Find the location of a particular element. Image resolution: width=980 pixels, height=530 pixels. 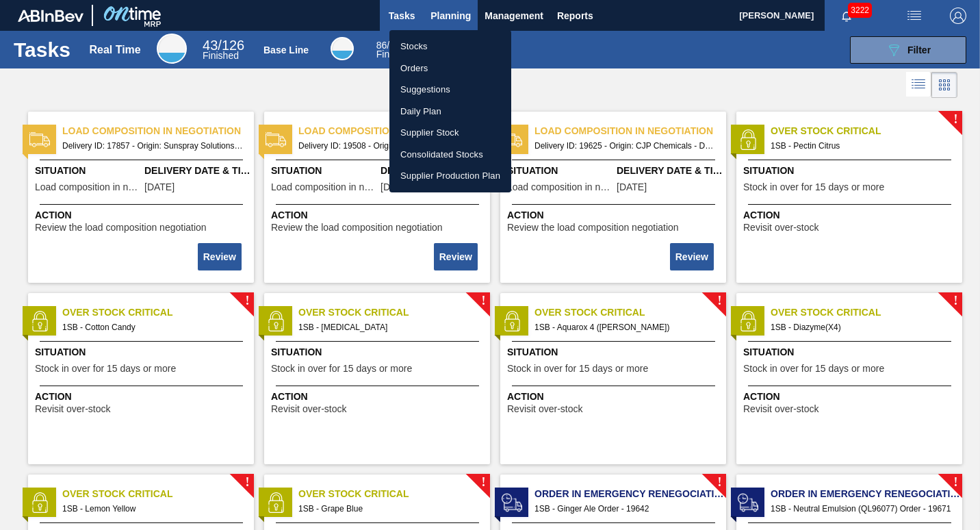

a: Supplier Stock is located at coordinates (450, 132).